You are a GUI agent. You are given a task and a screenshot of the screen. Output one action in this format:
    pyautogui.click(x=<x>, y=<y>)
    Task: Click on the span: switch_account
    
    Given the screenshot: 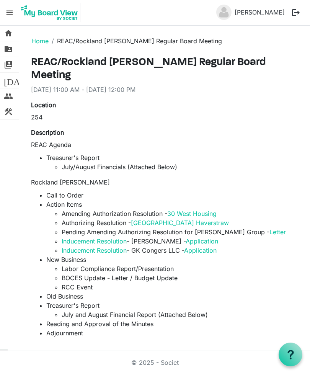 What is the action you would take?
    pyautogui.click(x=8, y=65)
    